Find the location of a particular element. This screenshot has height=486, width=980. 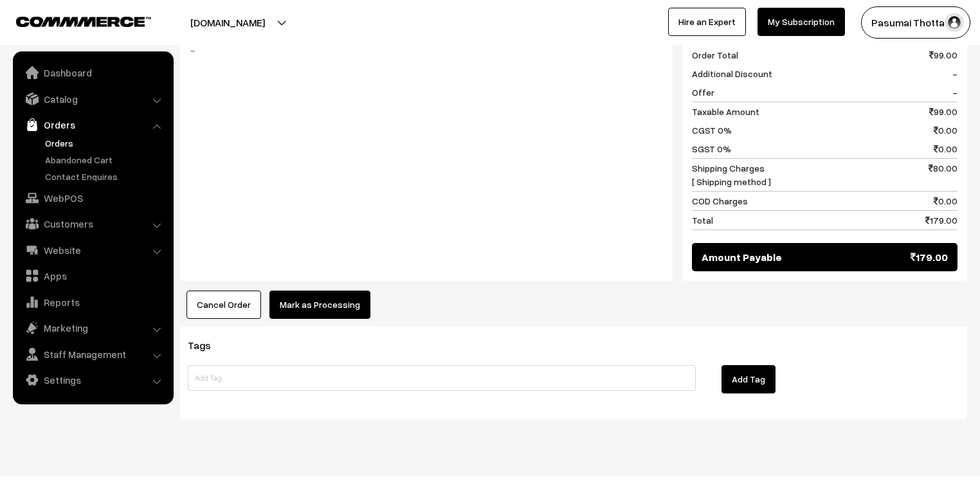

span: Tags is located at coordinates (207, 346).